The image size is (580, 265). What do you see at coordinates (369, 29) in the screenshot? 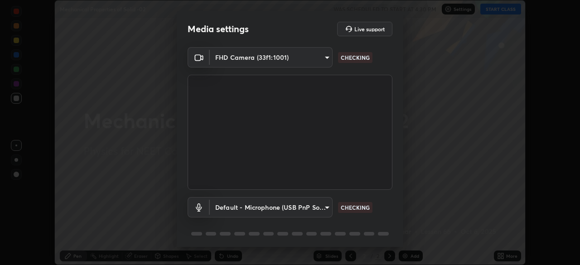
I see `h5: Live support` at bounding box center [369, 29].